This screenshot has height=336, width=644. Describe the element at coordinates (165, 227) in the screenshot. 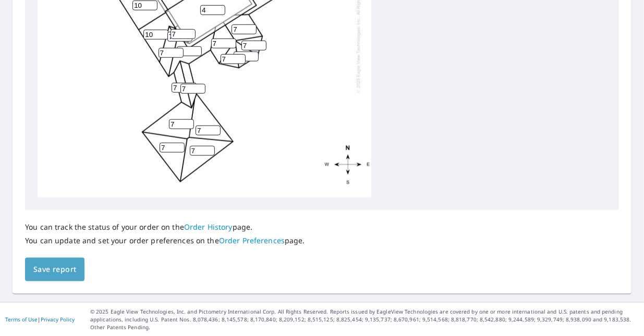

I see `p: You can track the status of your order on the page.` at that location.